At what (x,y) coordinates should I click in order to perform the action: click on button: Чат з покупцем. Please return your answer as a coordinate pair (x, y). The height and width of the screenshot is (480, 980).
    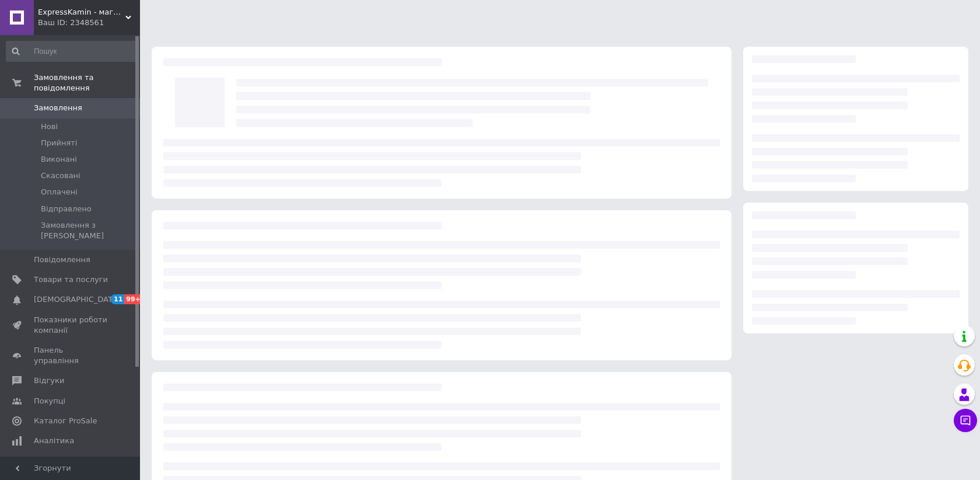
    Looking at the image, I should click on (966, 420).